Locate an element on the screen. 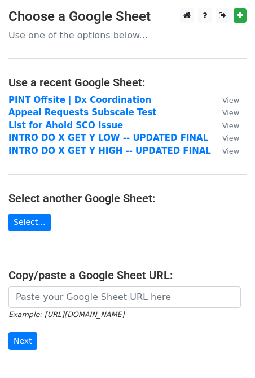 The height and width of the screenshot is (378, 255). h4: Use a recent Google Sheet: is located at coordinates (128, 83).